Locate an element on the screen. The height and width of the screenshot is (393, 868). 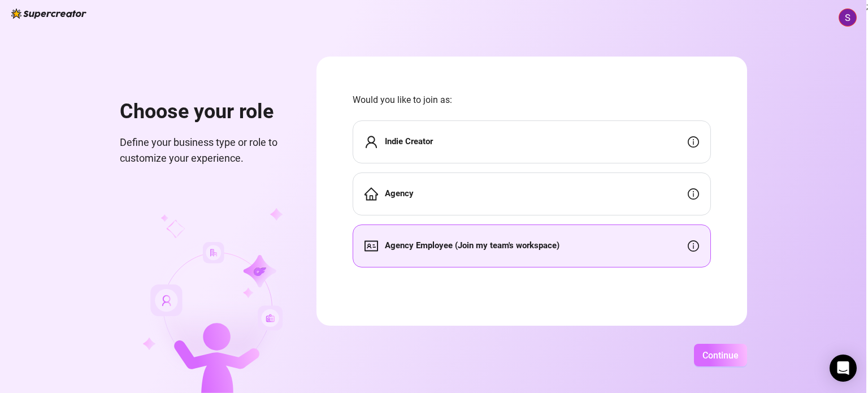
div: Open Intercom Messenger is located at coordinates (843, 368).